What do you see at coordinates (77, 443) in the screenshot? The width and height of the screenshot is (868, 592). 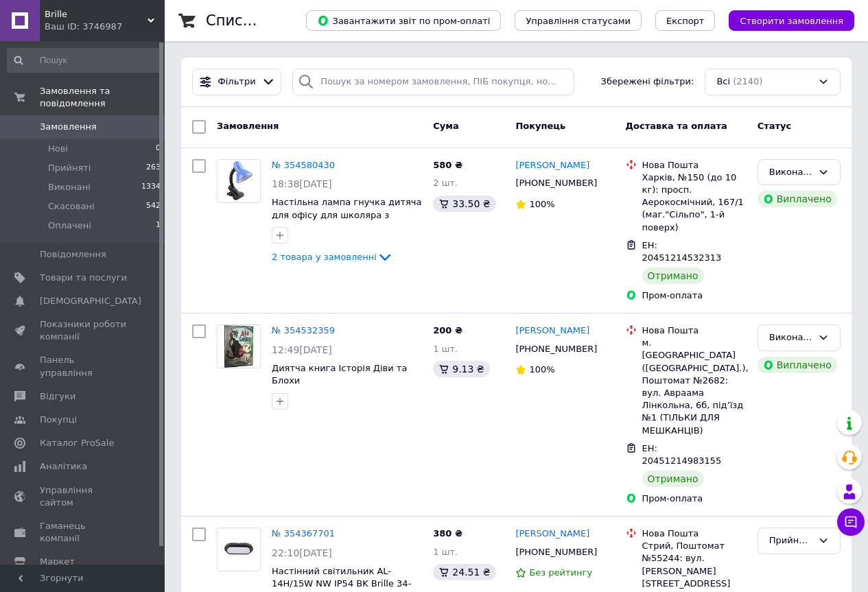 I see `span: Каталог ProSale` at bounding box center [77, 443].